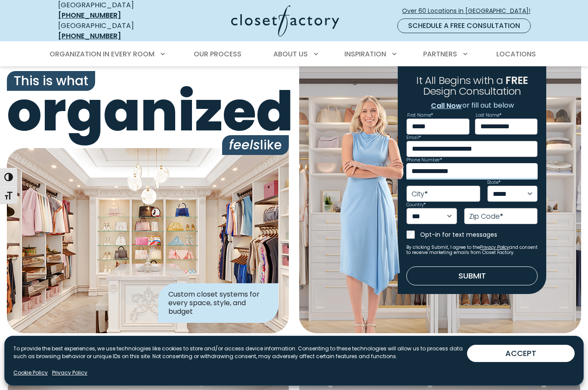 The width and height of the screenshot is (588, 390). Describe the element at coordinates (31, 373) in the screenshot. I see `a: Cookie Policy` at that location.